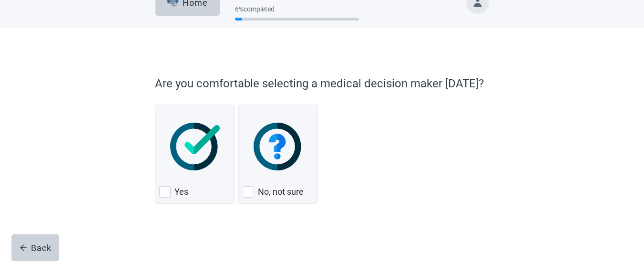 Image resolution: width=644 pixels, height=263 pixels. Describe the element at coordinates (280, 191) in the screenshot. I see `label: No, not sure` at that location.